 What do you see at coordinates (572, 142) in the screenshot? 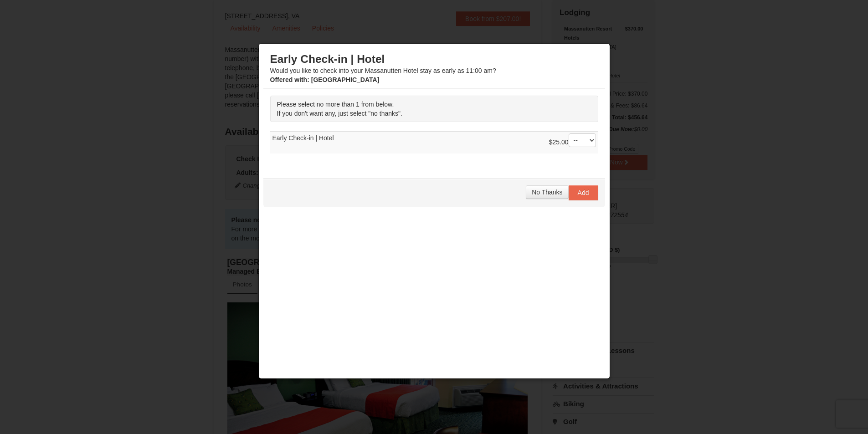
I see `div: $25.00` at bounding box center [572, 142].